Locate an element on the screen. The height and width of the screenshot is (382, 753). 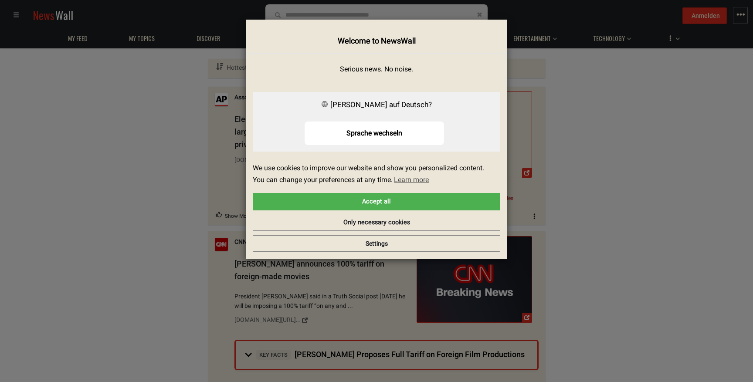
div: cookieconsent is located at coordinates (376, 197).